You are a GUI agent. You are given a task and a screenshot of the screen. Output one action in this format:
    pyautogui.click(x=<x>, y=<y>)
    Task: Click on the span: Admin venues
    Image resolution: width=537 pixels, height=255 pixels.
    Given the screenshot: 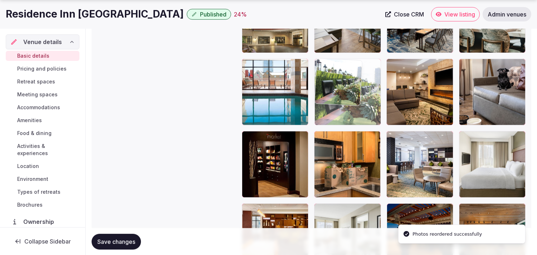 What is the action you would take?
    pyautogui.click(x=507, y=14)
    